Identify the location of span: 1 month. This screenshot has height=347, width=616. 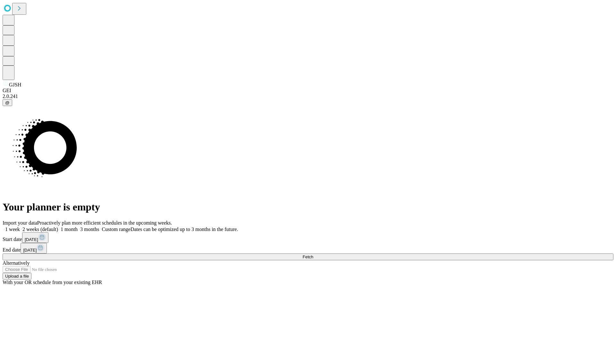
(69, 229).